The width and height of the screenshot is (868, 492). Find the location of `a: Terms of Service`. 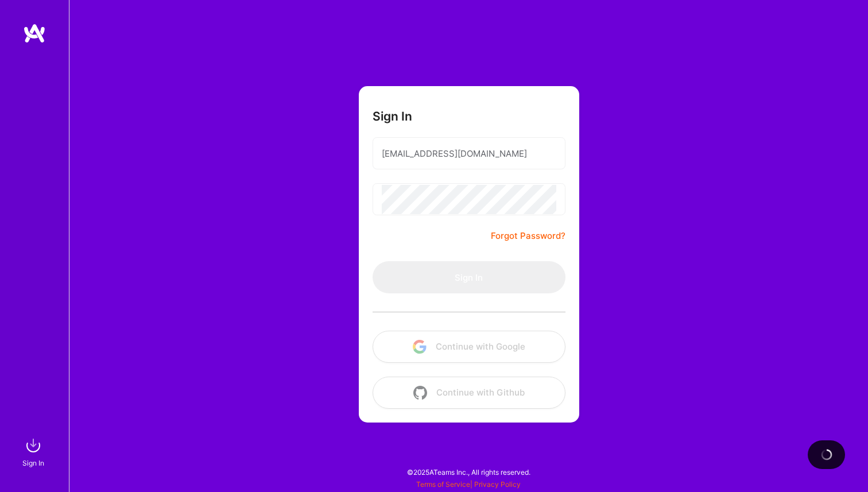

a: Terms of Service is located at coordinates (443, 484).